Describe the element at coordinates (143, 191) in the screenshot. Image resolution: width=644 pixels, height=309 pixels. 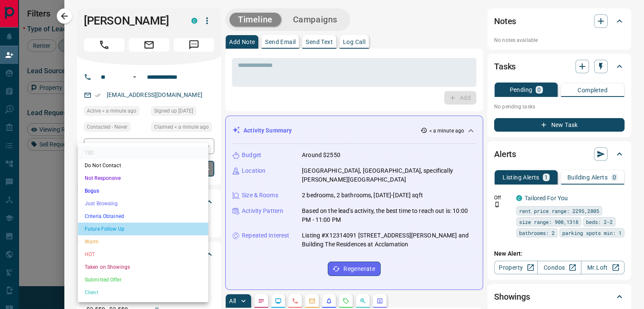
I see `li: Bogus` at that location.